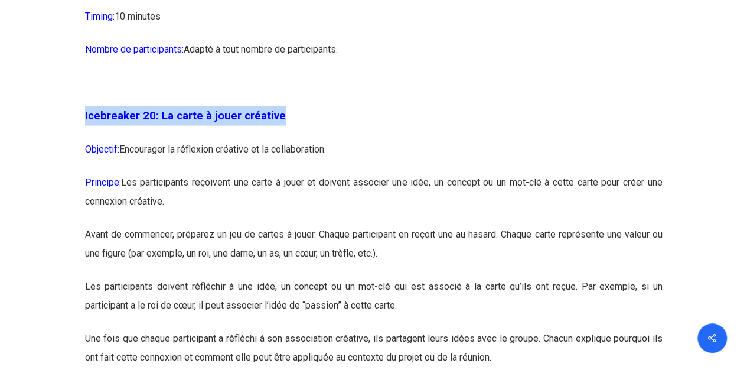 This screenshot has height=373, width=747. What do you see at coordinates (374, 24) in the screenshot?
I see `p: 10 minutes` at bounding box center [374, 24].